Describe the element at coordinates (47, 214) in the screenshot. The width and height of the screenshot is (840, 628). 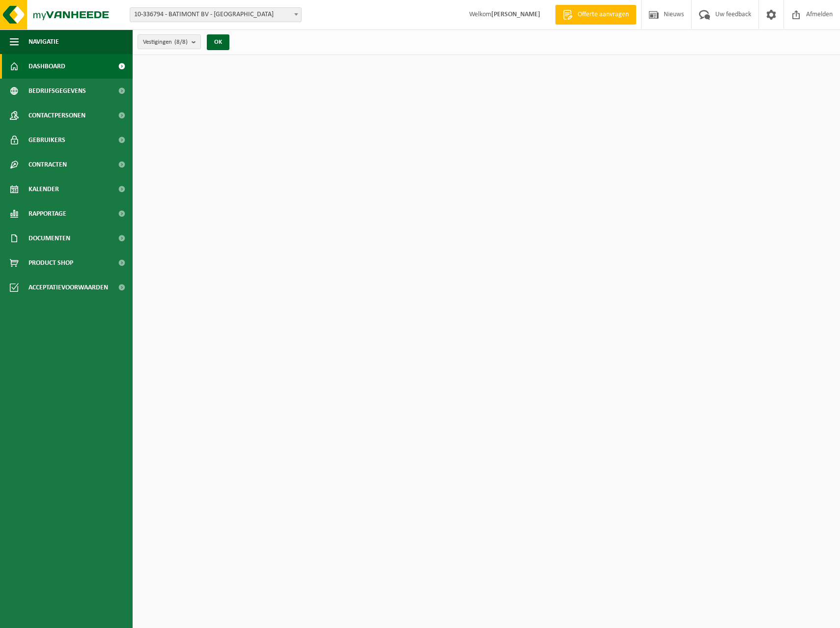
I see `span: Rapportage` at that location.